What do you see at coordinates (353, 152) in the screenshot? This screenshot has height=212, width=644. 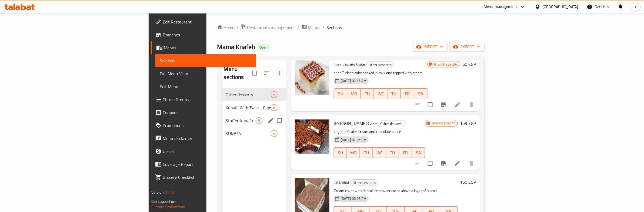 I see `button: MO` at bounding box center [353, 152].